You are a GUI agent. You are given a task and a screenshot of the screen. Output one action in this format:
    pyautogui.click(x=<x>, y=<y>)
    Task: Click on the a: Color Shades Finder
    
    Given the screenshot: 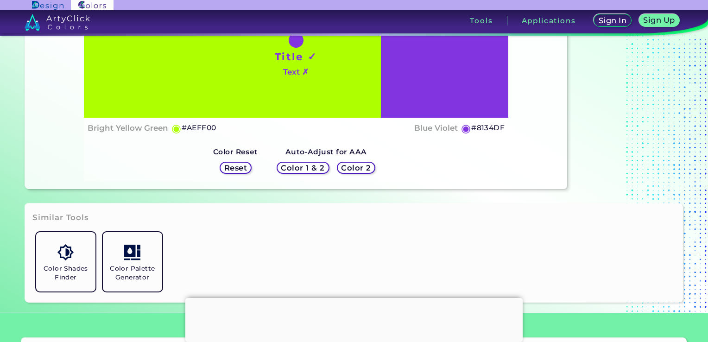 What is the action you would take?
    pyautogui.click(x=66, y=262)
    